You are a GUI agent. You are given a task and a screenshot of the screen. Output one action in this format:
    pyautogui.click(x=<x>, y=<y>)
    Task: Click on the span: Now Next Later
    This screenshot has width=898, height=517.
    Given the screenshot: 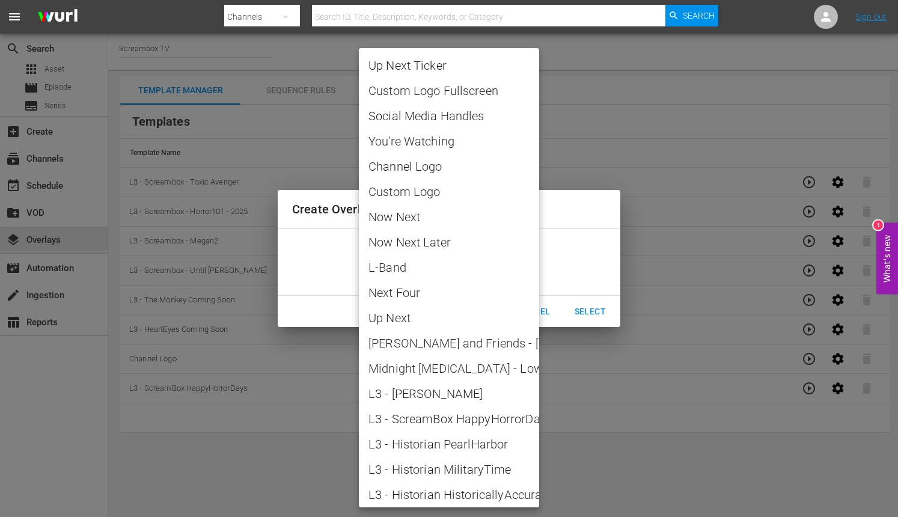 What is the action you would take?
    pyautogui.click(x=449, y=242)
    